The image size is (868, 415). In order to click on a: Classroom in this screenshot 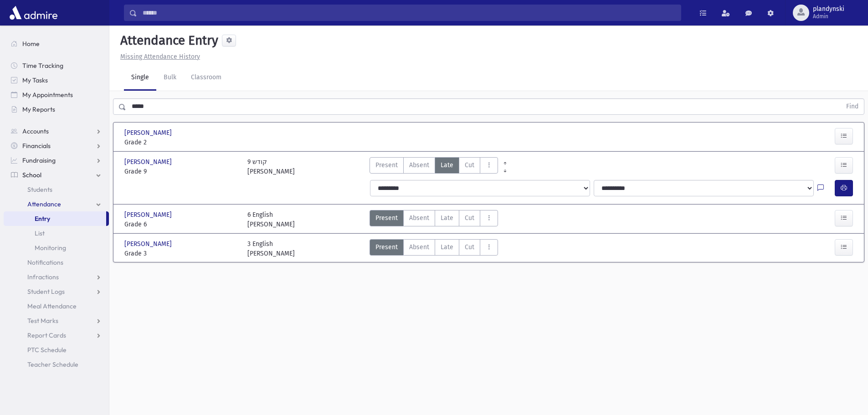, I will do `click(206, 78)`.